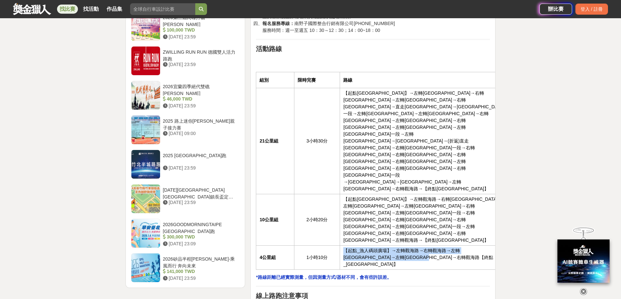 This screenshot has height=299, width=621. What do you see at coordinates (269, 220) in the screenshot?
I see `strong: 10公里組` at bounding box center [269, 220].